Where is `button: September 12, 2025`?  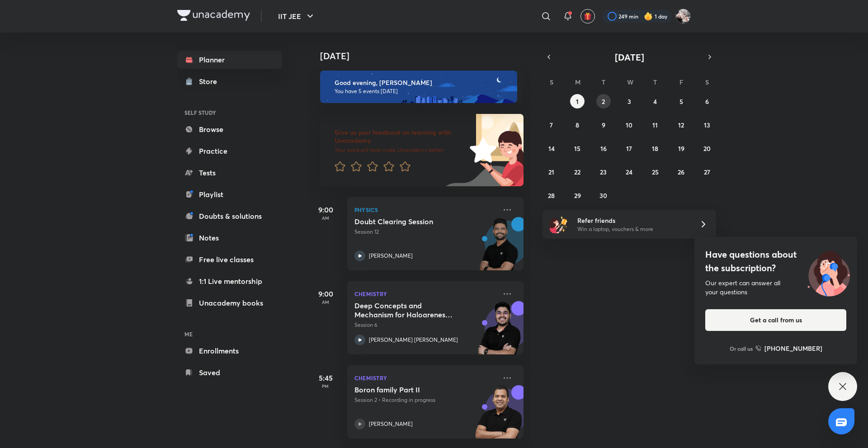
button: September 12, 2025 is located at coordinates (681, 125).